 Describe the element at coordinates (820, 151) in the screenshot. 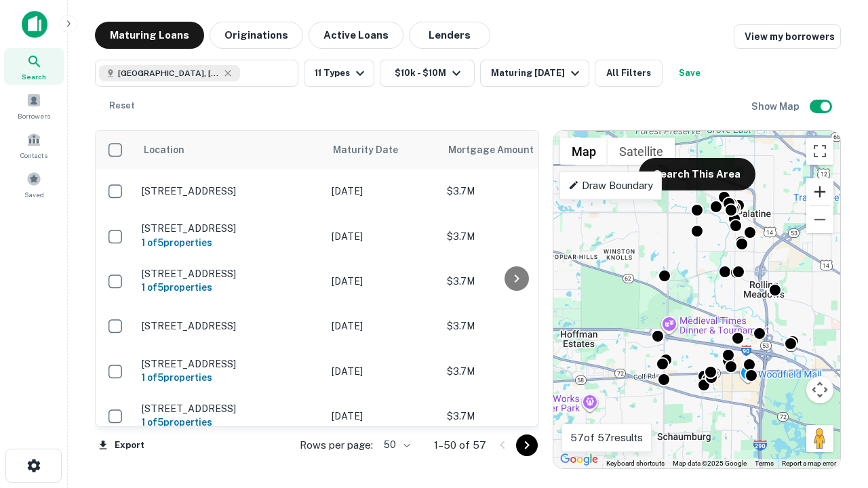

I see `button: Toggle fullscreen view` at that location.